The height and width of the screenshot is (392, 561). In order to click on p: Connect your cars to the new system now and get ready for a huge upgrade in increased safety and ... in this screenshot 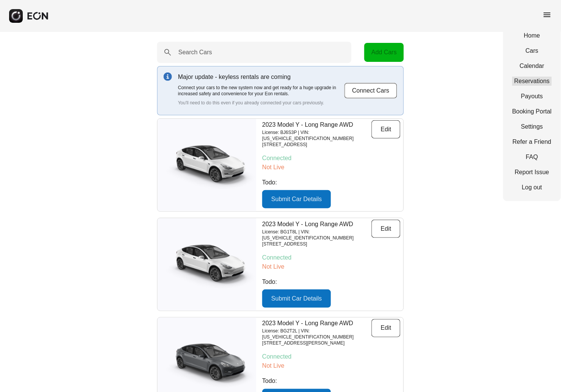, I will do `click(261, 91)`.